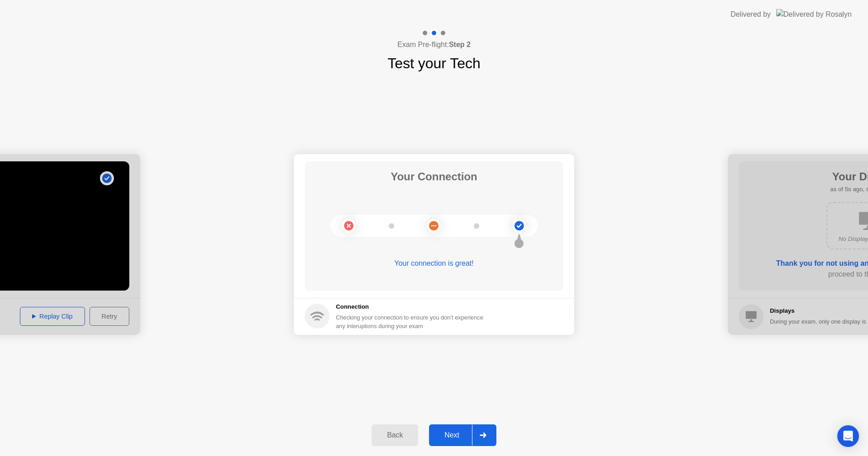  I want to click on div: Checking your connection to ensure you don’t experience any interuptions during your exam, so click(413, 322).